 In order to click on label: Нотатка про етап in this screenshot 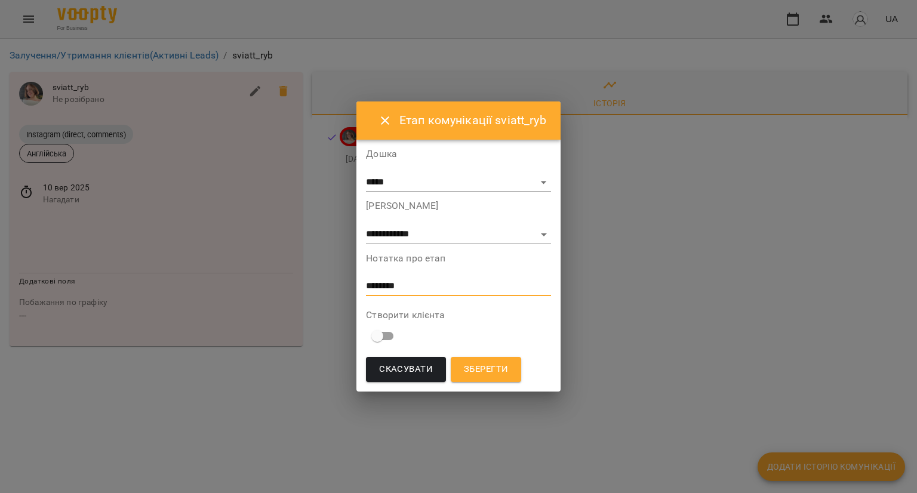, I will do `click(459, 259)`.